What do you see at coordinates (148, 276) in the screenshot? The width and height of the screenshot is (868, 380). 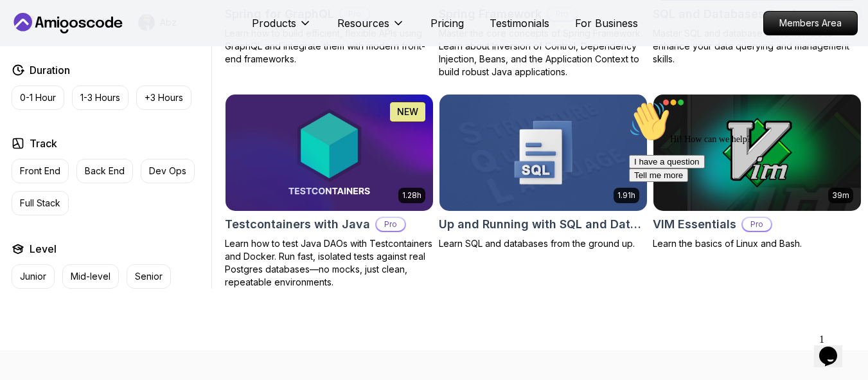 I see `button: Senior` at bounding box center [148, 276].